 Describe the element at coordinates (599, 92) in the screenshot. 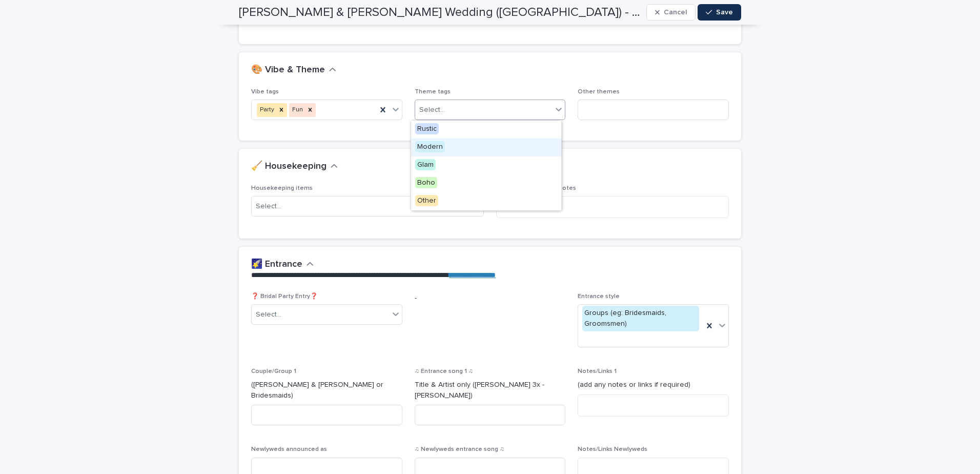

I see `span: Other themes` at that location.